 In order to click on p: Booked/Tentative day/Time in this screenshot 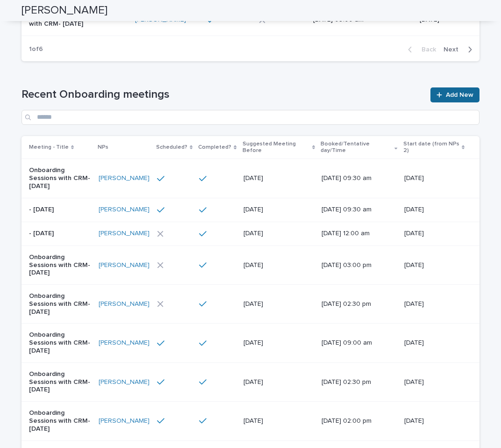, I will do `click(356, 147)`.